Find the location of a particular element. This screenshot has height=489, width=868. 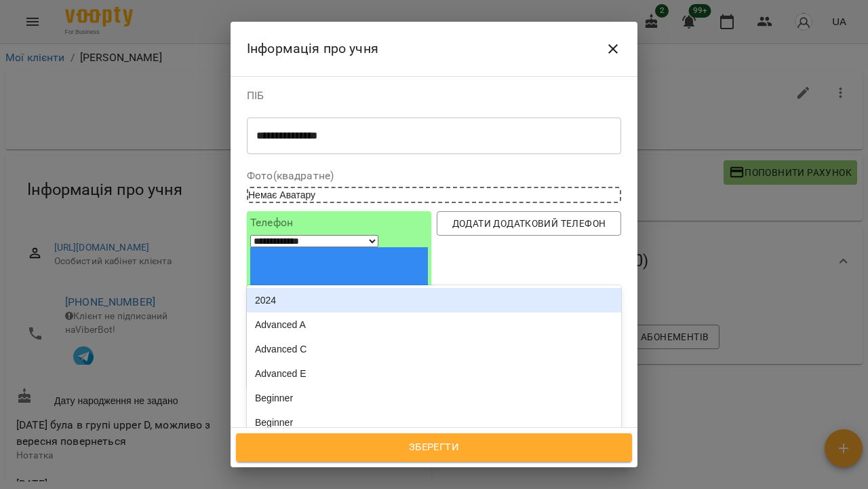

button: Додати додатковий телефон is located at coordinates (529, 223).